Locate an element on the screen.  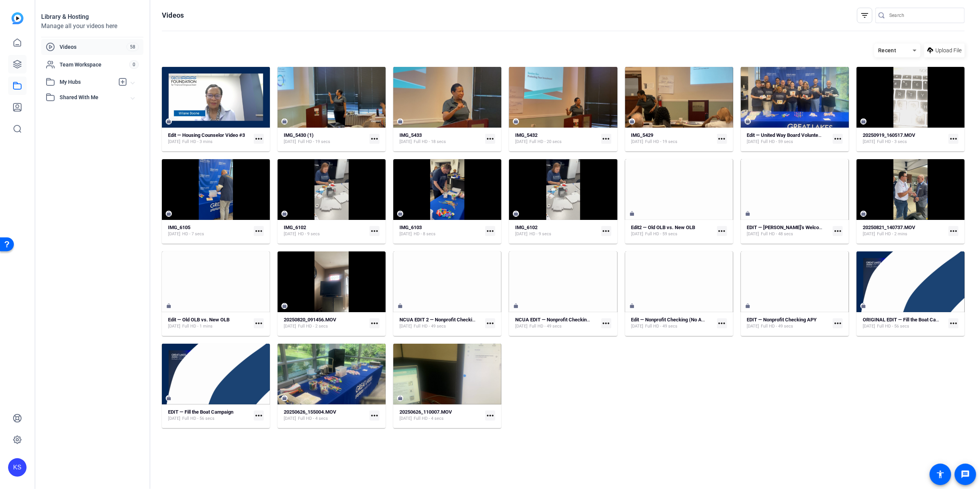
strong: EDIT — Nonprofit Checking APY is located at coordinates (782, 320).